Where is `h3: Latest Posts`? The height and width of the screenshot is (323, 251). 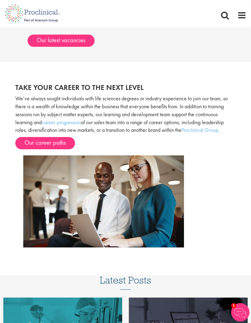 h3: Latest Posts is located at coordinates (126, 283).